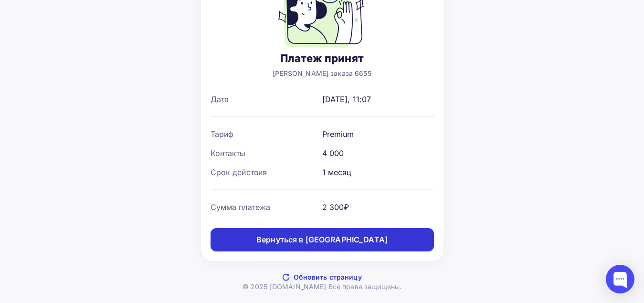 The width and height of the screenshot is (644, 303). What do you see at coordinates (322, 58) in the screenshot?
I see `div: Платеж принят` at bounding box center [322, 58].